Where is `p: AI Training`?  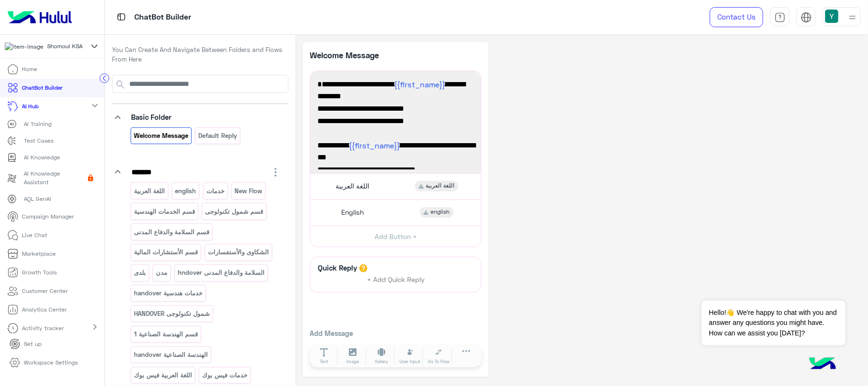
p: AI Training is located at coordinates (38, 124).